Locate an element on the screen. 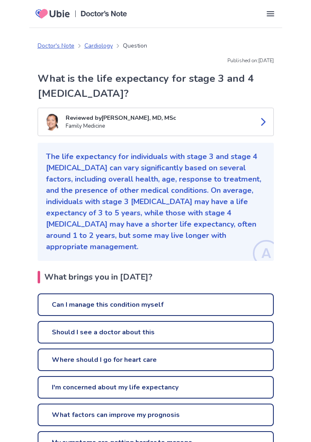  a: Can I manage this condition myself is located at coordinates (155, 305).